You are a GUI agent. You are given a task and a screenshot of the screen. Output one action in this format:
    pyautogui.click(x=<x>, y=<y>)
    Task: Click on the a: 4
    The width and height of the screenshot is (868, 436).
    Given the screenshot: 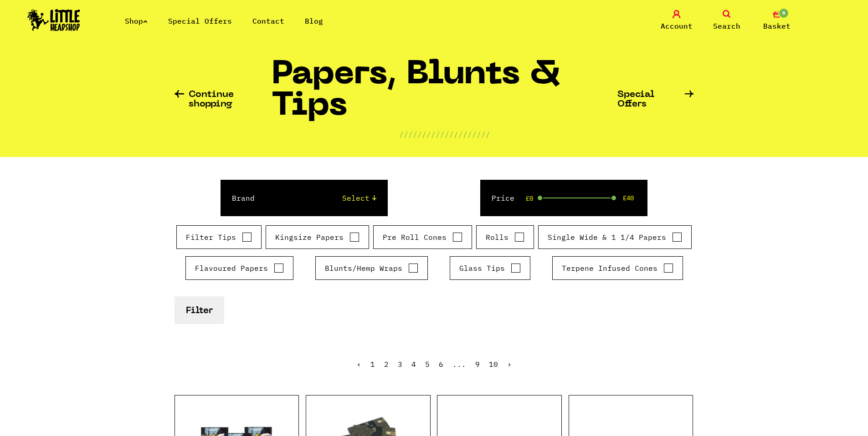 What is the action you would take?
    pyautogui.click(x=413, y=364)
    